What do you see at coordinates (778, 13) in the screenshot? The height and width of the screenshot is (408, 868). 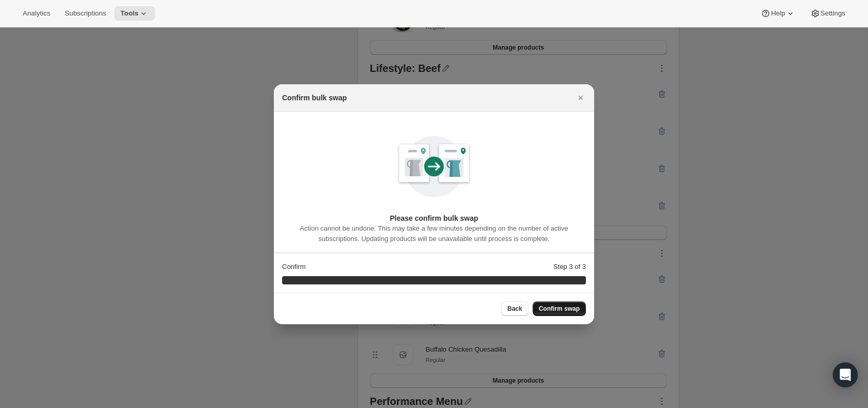 I see `span: Help` at bounding box center [778, 13].